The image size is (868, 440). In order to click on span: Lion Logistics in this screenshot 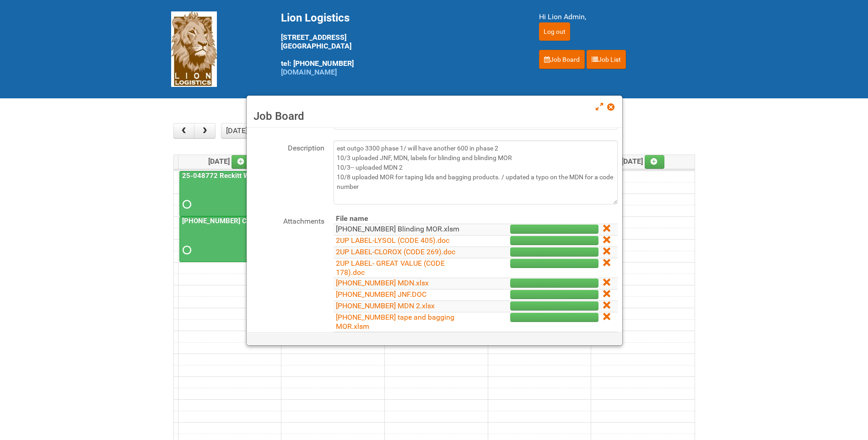, I will do `click(315, 18)`.